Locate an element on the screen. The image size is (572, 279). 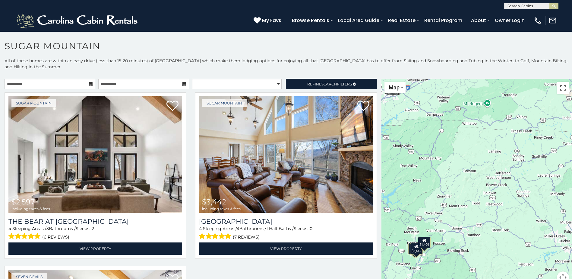
a: Little Sugar Haven $3,442 including taxes & fees is located at coordinates (286, 154).